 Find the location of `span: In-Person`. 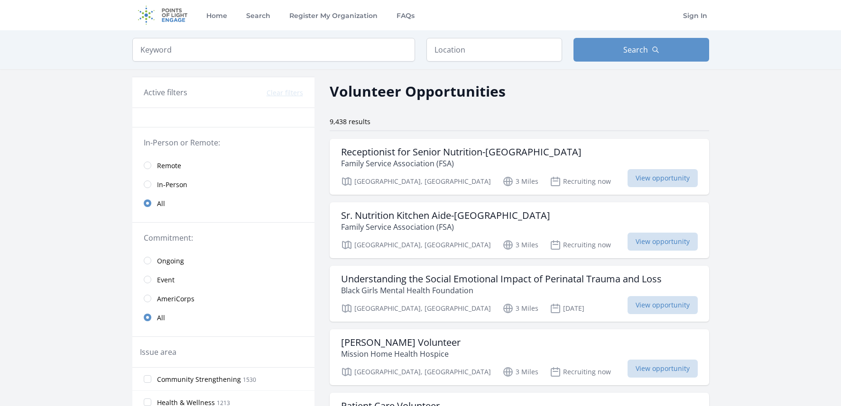

span: In-Person is located at coordinates (172, 185).